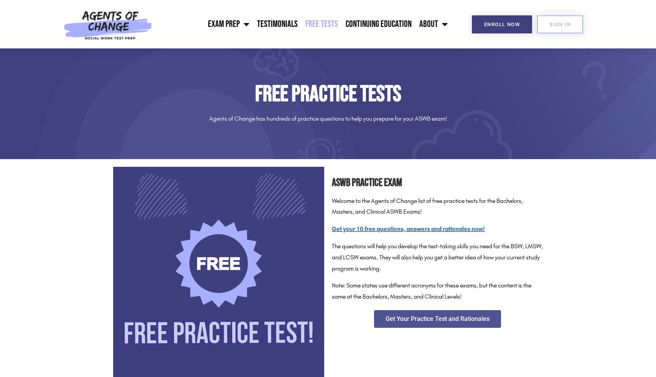 The height and width of the screenshot is (377, 656). What do you see at coordinates (560, 24) in the screenshot?
I see `a: SIGN IN` at bounding box center [560, 24].